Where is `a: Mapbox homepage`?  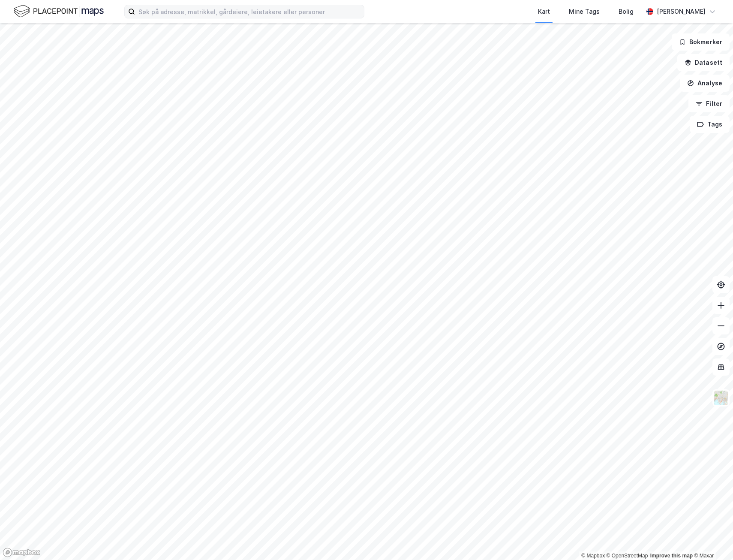 a: Mapbox homepage is located at coordinates (22, 552).